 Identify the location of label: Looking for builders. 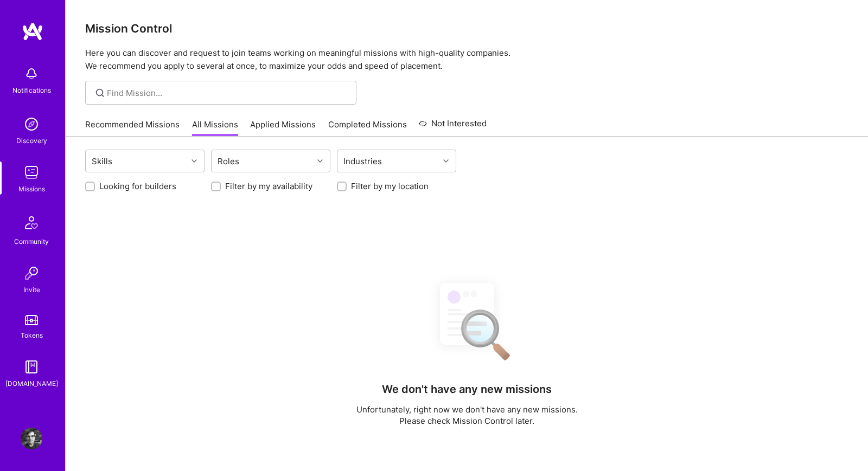
(138, 186).